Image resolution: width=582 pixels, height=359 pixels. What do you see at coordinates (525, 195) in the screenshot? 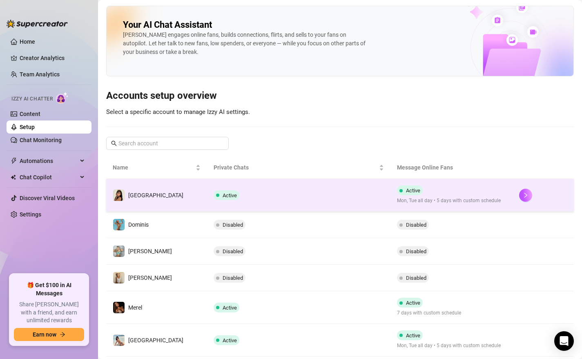
I see `span: right` at bounding box center [525, 195].